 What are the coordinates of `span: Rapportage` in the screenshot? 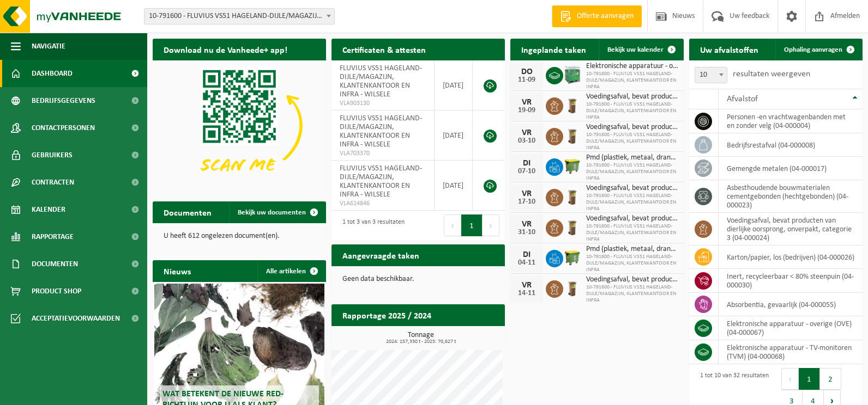 It's located at (53, 237).